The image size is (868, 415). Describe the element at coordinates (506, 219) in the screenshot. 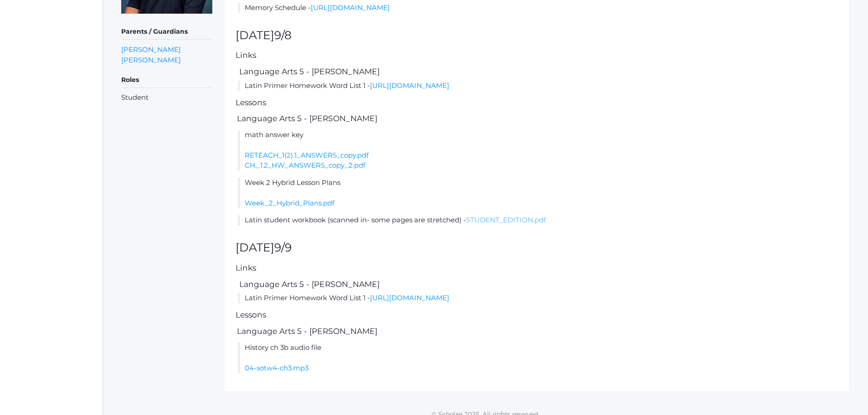

I see `a: STUDENT_EDITION.pdf` at that location.